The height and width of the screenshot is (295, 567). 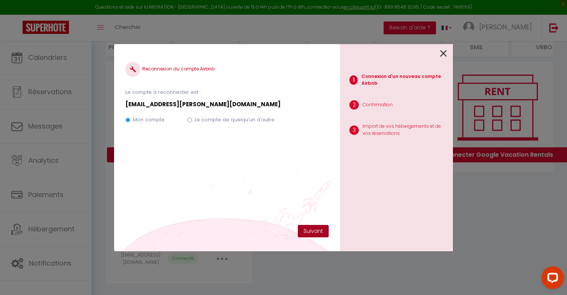 What do you see at coordinates (353, 80) in the screenshot?
I see `span: 1` at bounding box center [353, 80].